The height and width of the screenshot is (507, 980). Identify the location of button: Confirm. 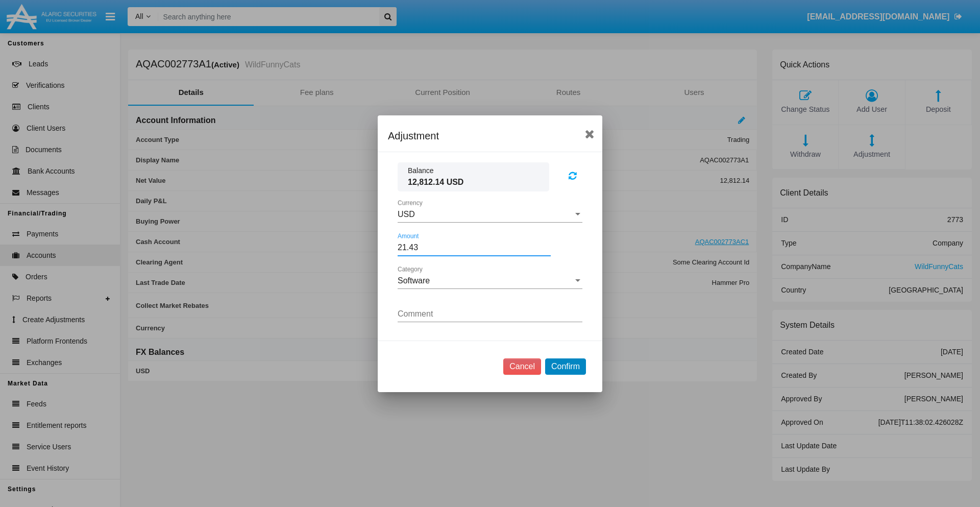
(566, 367).